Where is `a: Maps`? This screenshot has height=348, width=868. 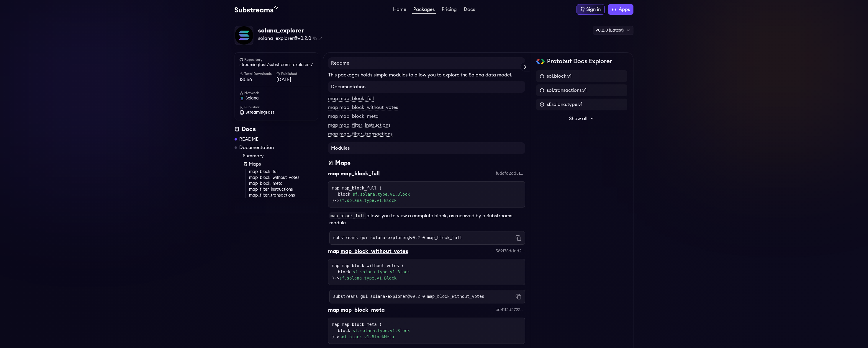
a: Maps is located at coordinates (281, 164).